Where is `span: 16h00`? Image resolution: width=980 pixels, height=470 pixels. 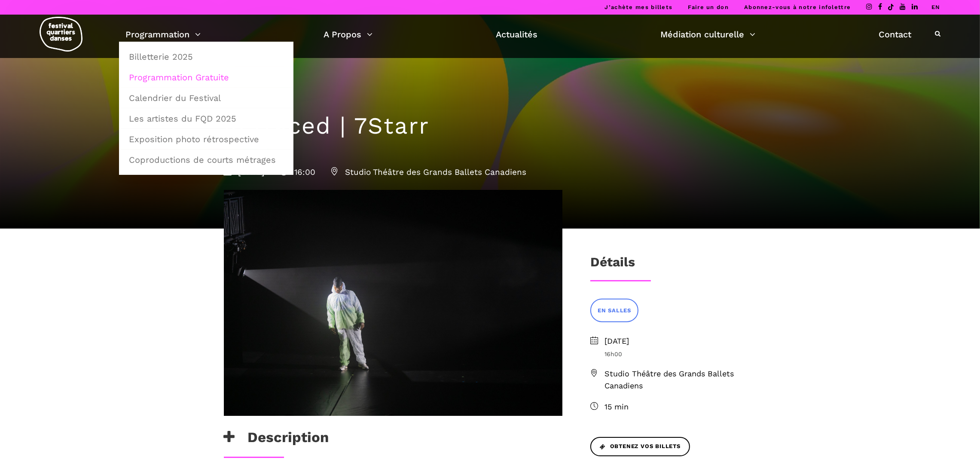
span: 16h00 is located at coordinates (681, 354).